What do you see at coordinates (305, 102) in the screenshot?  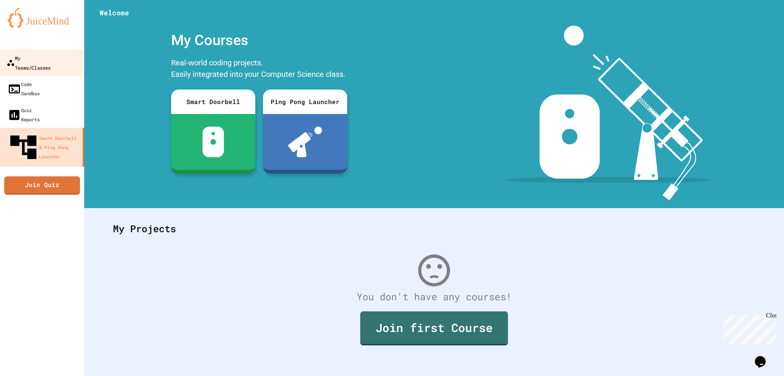 I see `div: Ping Pong Launcher` at bounding box center [305, 102].